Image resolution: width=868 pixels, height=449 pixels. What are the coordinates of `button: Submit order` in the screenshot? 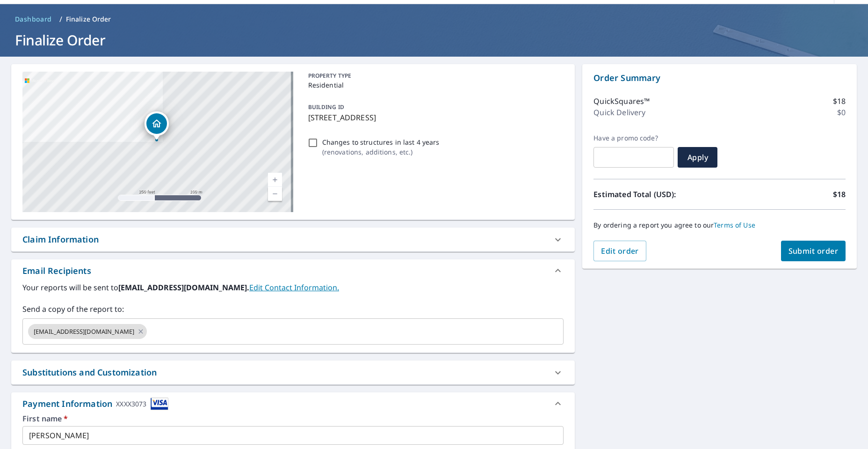 It's located at (814, 251).